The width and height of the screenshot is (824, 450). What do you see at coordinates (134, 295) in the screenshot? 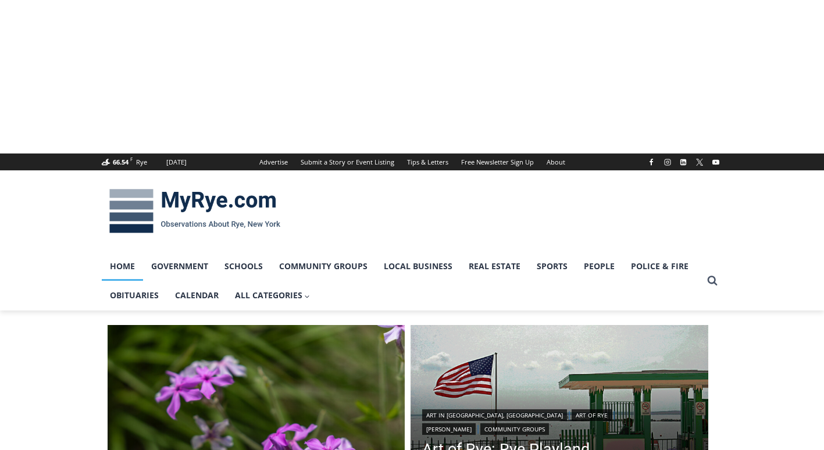
I see `a: Obituaries` at bounding box center [134, 295].